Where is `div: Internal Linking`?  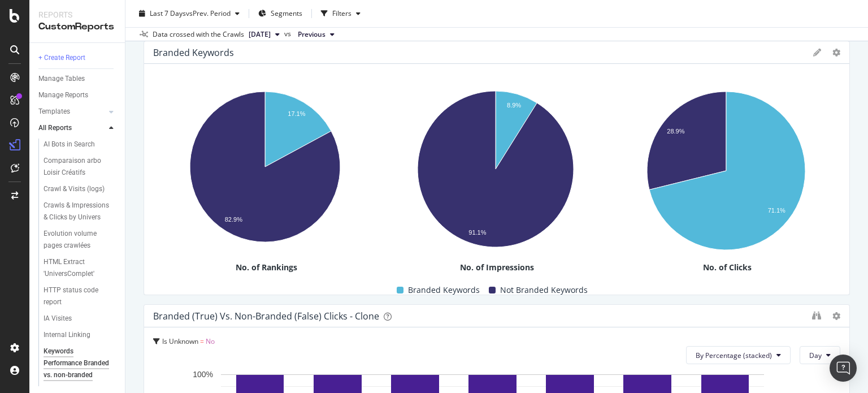 div: Internal Linking is located at coordinates (67, 335).